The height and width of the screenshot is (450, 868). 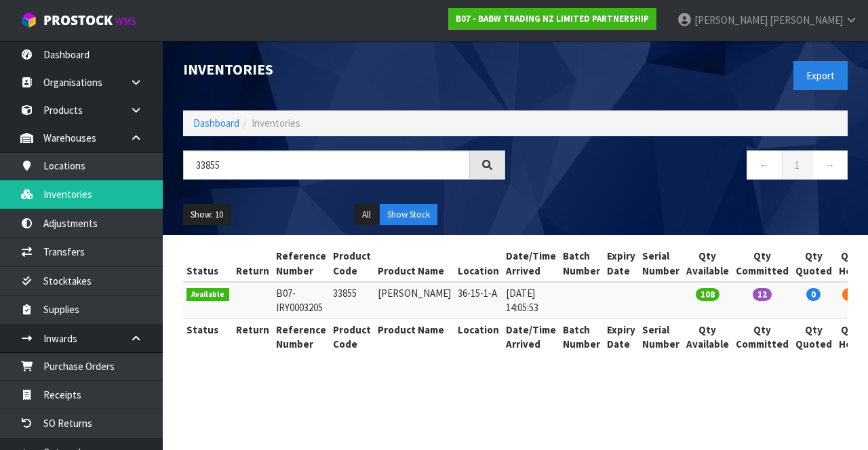 What do you see at coordinates (762, 294) in the screenshot?
I see `span: 12` at bounding box center [762, 294].